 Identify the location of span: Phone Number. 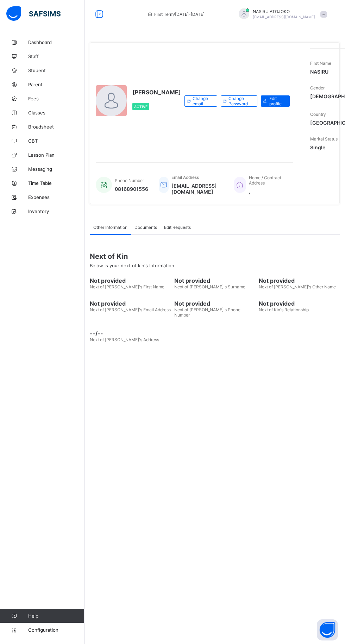
(129, 180).